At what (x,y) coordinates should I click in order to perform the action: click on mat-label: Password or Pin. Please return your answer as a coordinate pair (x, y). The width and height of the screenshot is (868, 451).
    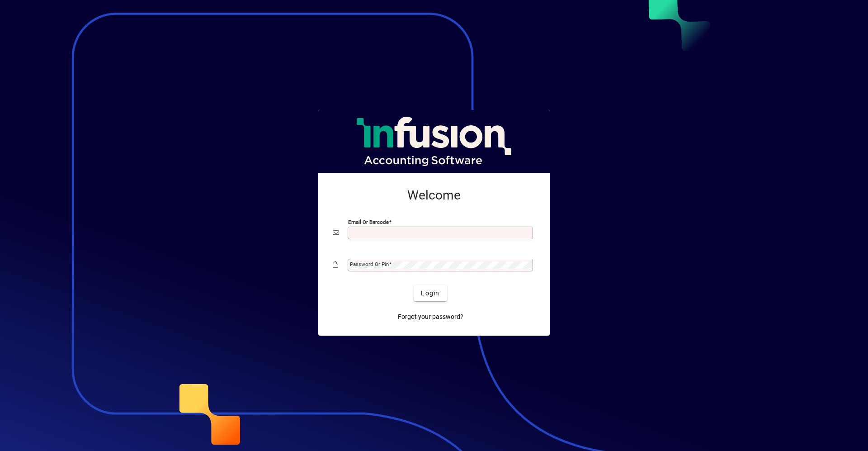
    Looking at the image, I should click on (369, 264).